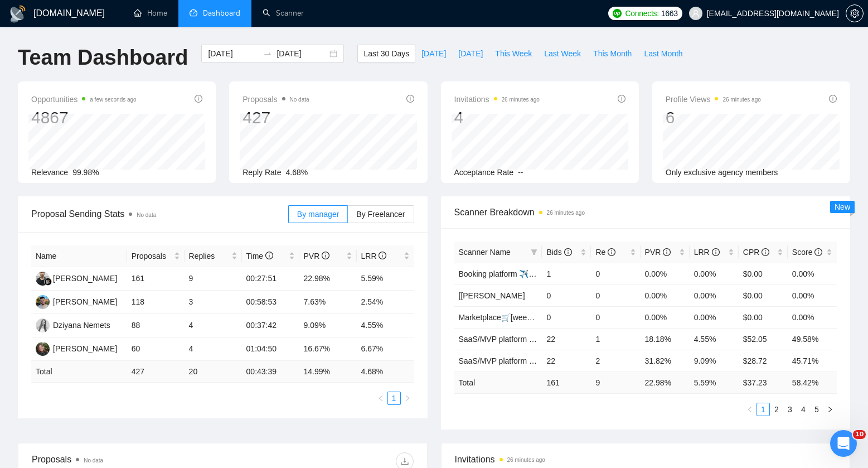 This screenshot has height=468, width=868. What do you see at coordinates (612, 54) in the screenshot?
I see `span: This Month` at bounding box center [612, 54].